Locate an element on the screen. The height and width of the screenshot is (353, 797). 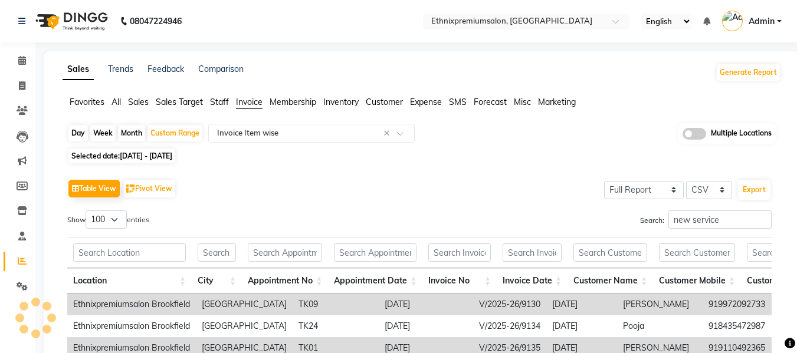
input: Search Invoice Date is located at coordinates (532, 252).